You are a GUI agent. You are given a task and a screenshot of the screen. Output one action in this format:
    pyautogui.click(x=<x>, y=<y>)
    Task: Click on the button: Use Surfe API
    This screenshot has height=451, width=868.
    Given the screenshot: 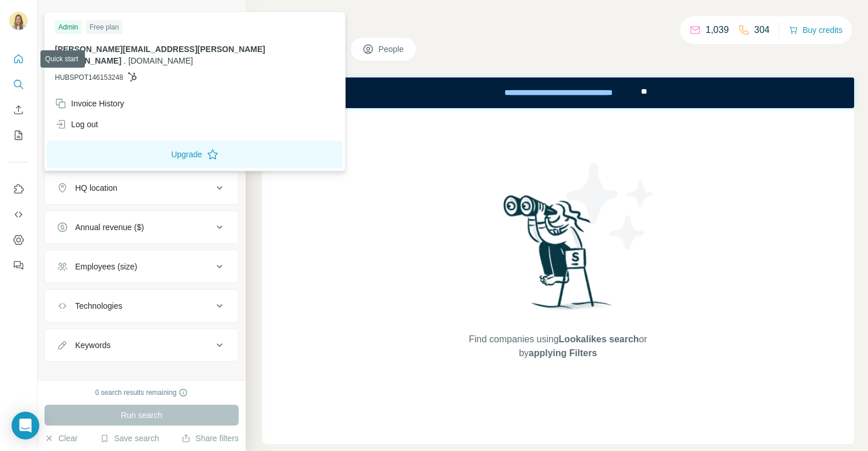 What is the action you would take?
    pyautogui.click(x=18, y=214)
    